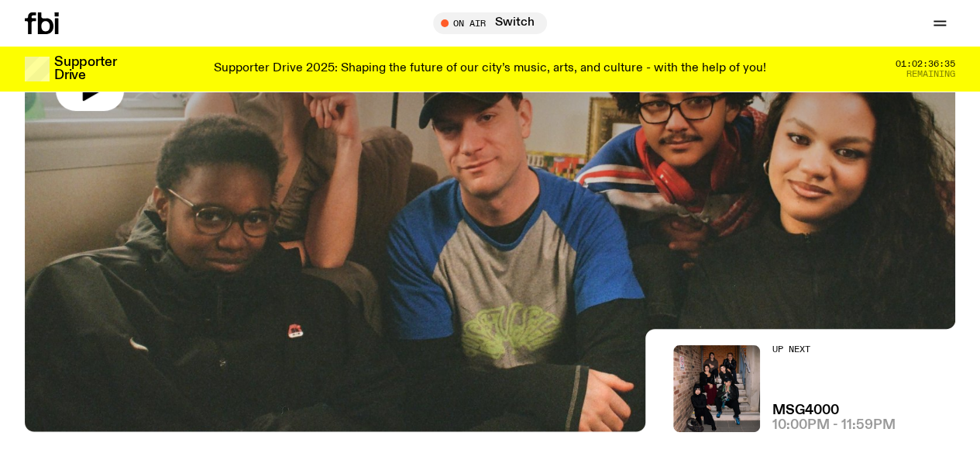  Describe the element at coordinates (490, 23) in the screenshot. I see `button: On AirSwitch` at that location.